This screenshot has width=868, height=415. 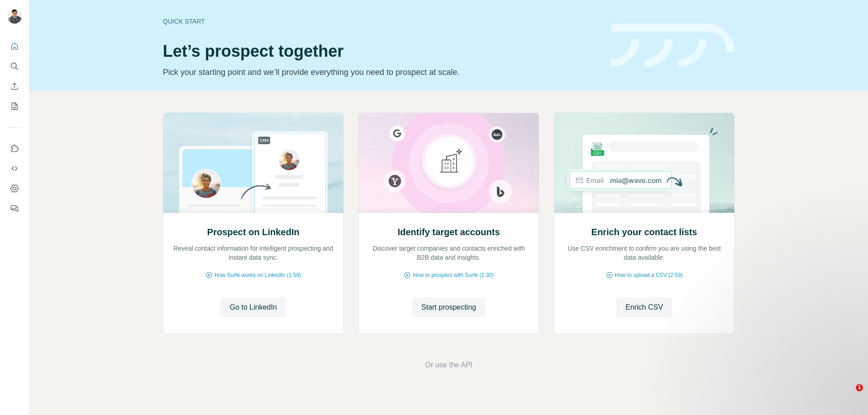 I want to click on p: Use CSV enrichment to confirm you are using the best data available., so click(x=644, y=253).